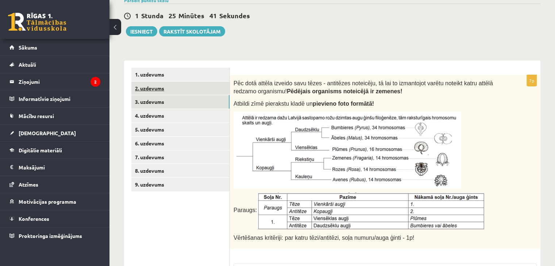  What do you see at coordinates (192, 31) in the screenshot?
I see `a: Rakstīt skolotājam` at bounding box center [192, 31].